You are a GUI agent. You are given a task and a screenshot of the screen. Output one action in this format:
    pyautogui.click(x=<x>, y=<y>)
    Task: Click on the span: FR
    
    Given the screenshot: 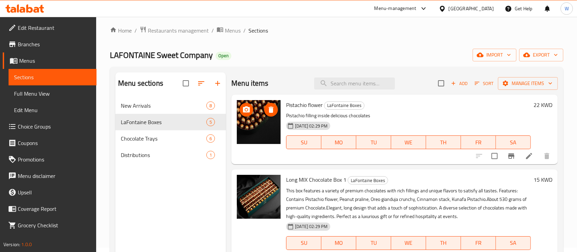 What is the action you would take?
    pyautogui.click(x=479, y=142)
    